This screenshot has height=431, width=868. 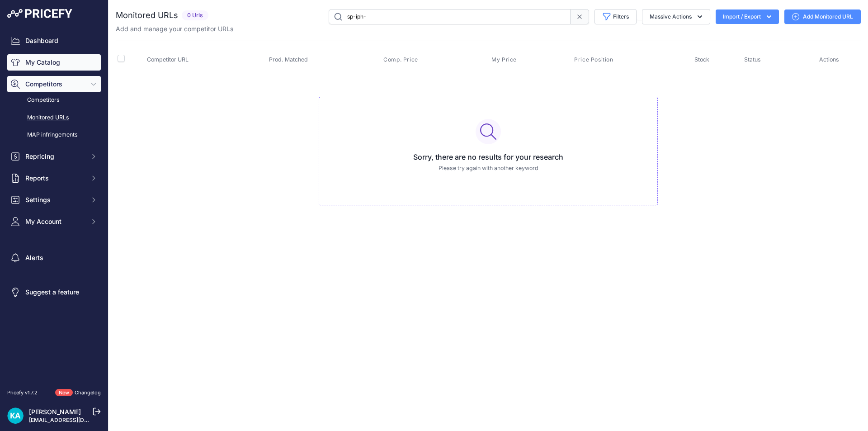 I want to click on a: Changelog, so click(x=88, y=393).